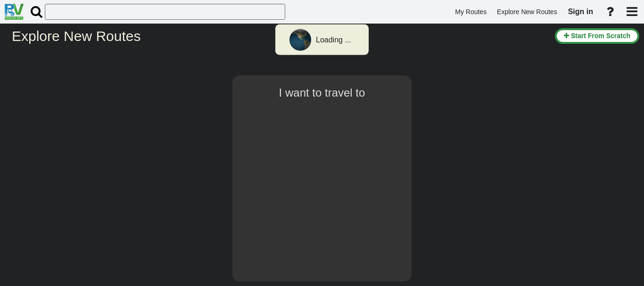 This screenshot has height=286, width=644. I want to click on span: I want to travel to, so click(322, 93).